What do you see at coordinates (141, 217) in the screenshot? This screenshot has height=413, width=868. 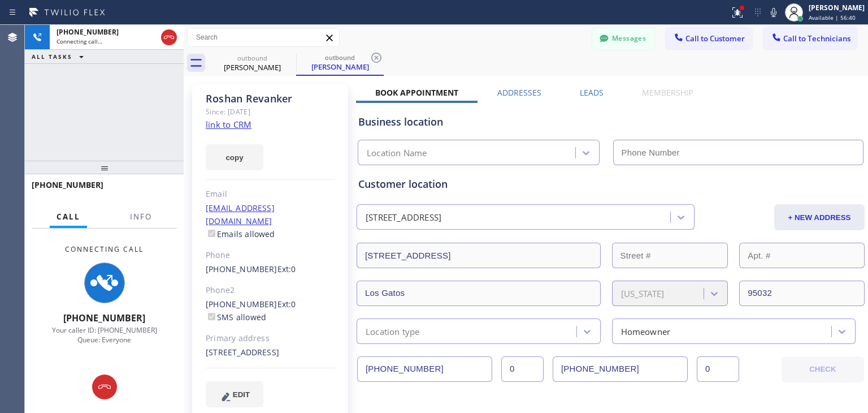 I see `button: Info` at bounding box center [141, 217].